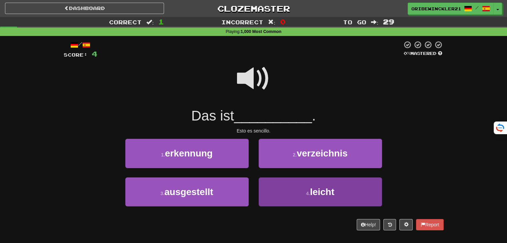 This screenshot has width=507, height=243. Describe the element at coordinates (308, 194) in the screenshot. I see `small: 4 .` at that location.